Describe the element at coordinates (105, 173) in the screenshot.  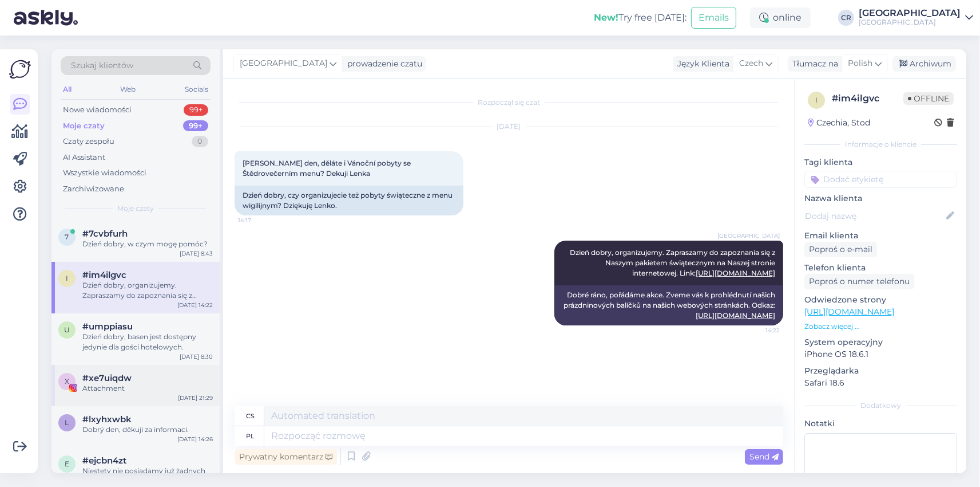
I see `div: Wszystkie wiadomości` at that location.